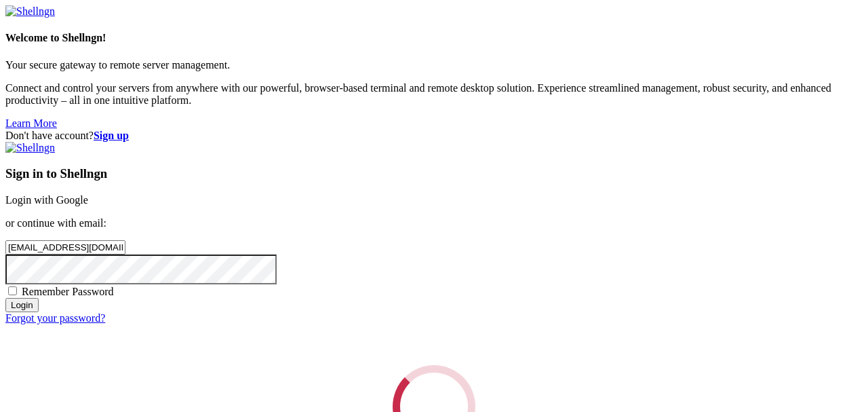 The height and width of the screenshot is (412, 868). I want to click on div: Don't have account?, so click(434, 136).